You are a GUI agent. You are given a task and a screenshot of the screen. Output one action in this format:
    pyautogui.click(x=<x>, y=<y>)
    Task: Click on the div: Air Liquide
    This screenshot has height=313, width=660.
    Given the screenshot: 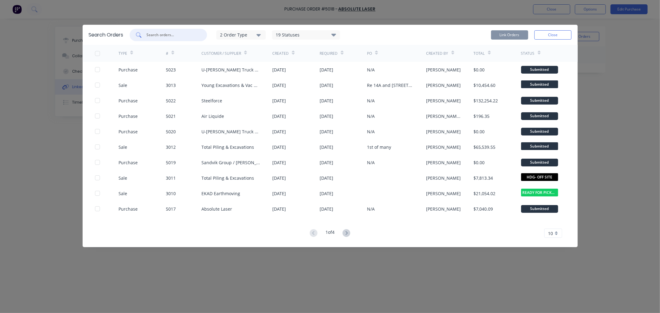 What is the action you would take?
    pyautogui.click(x=213, y=116)
    